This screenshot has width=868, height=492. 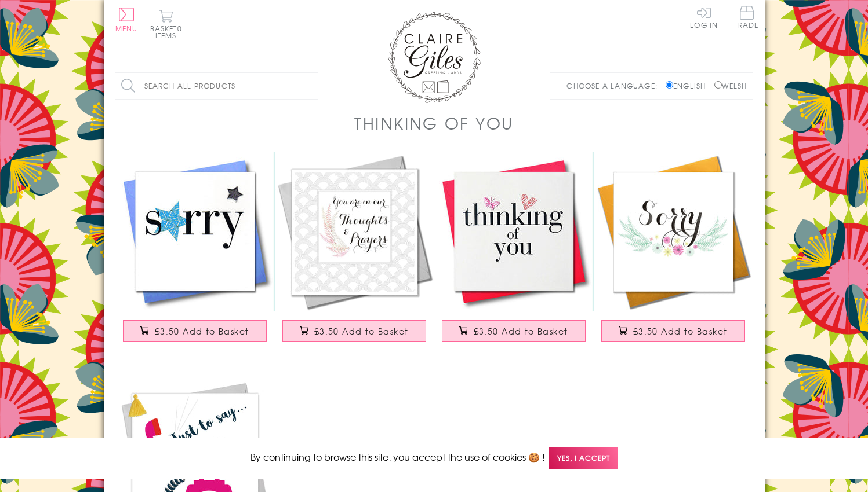 What do you see at coordinates (514, 232) in the screenshot?
I see `img: Sympathy, Sorry, Thinking of you Card, Heart, fabric butterfly Embellished` at bounding box center [514, 232].